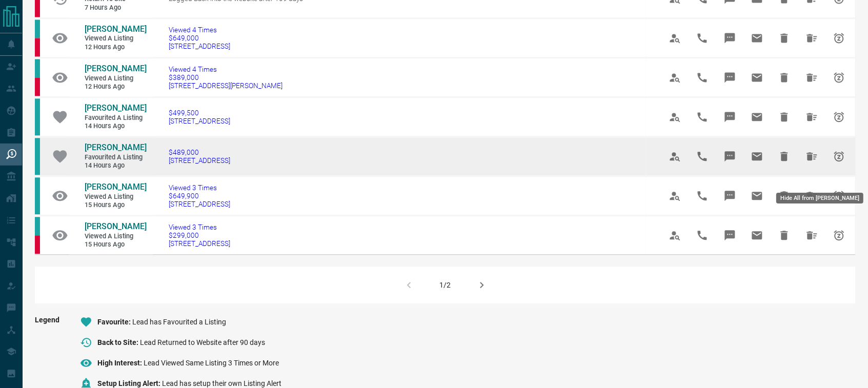  What do you see at coordinates (446, 285) in the screenshot?
I see `div: 1/2` at bounding box center [446, 285].